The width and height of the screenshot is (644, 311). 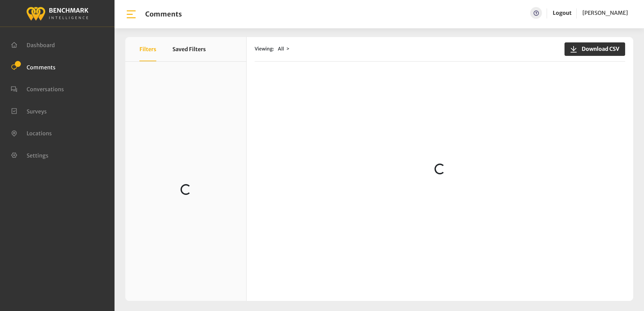 What do you see at coordinates (148, 49) in the screenshot?
I see `button: Filters` at bounding box center [148, 49].